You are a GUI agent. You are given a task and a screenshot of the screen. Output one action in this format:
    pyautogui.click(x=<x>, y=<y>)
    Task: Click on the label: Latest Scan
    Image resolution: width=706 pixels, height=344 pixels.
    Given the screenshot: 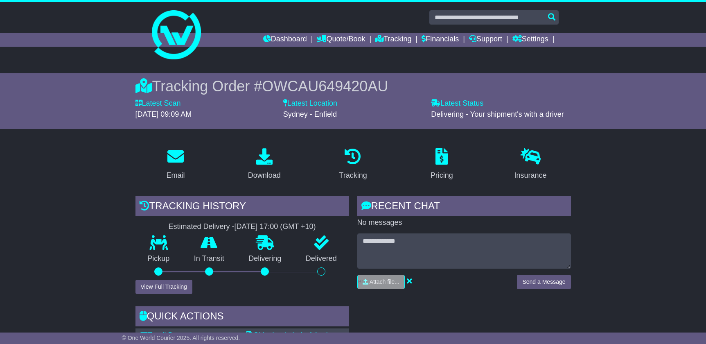 What is the action you would take?
    pyautogui.click(x=158, y=104)
    